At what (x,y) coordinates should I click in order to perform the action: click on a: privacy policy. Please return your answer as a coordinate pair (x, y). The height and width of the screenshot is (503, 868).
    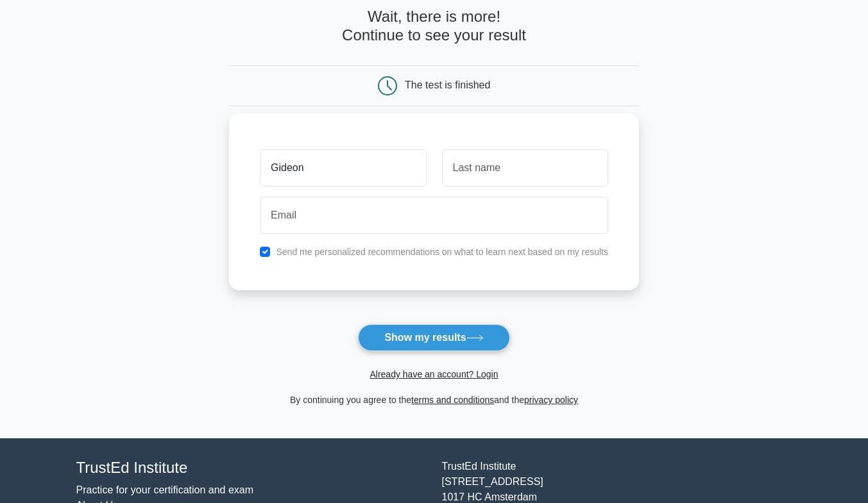
    Looking at the image, I should click on (551, 400).